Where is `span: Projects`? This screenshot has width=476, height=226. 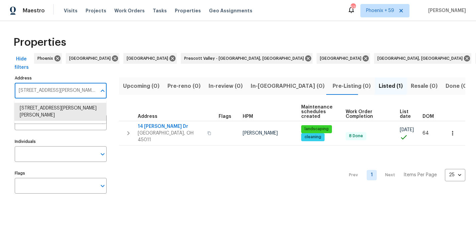 span: Projects is located at coordinates (96, 11).